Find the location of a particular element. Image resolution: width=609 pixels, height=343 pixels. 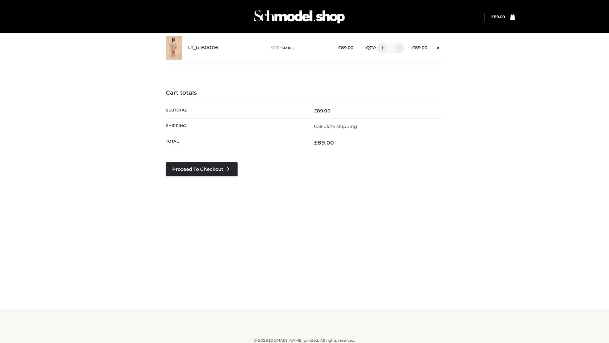

img: Schmodel Admin 964 is located at coordinates (299, 16).